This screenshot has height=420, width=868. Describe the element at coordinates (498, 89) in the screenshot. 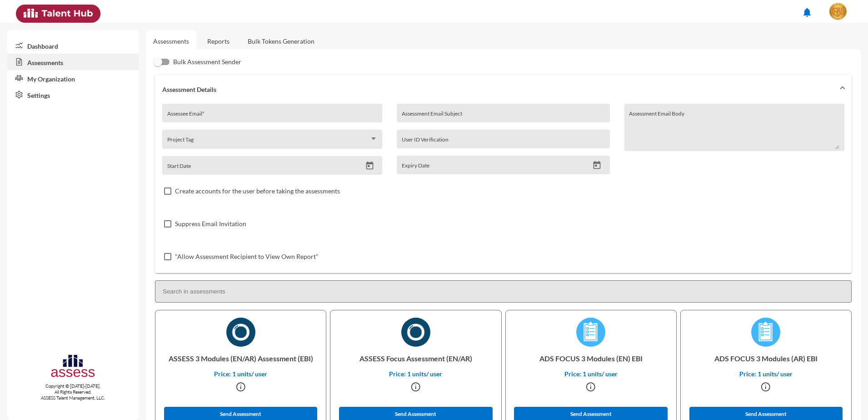

I see `mat-panel-title: Assessment Details` at that location.